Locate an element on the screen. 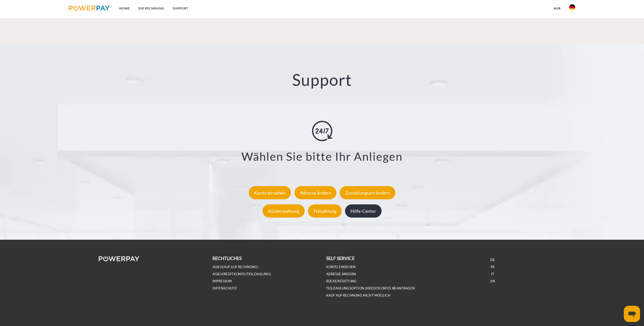 Image resolution: width=644 pixels, height=326 pixels. a: Hilfe-Center is located at coordinates (363, 210).